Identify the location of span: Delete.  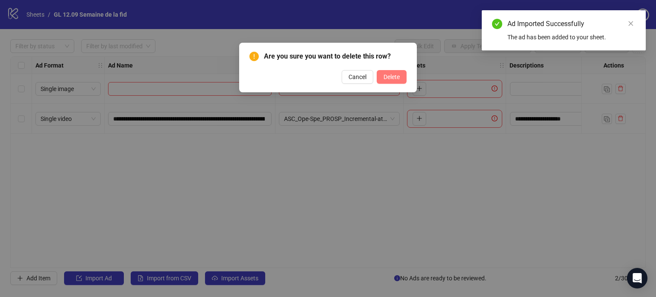
(392, 77).